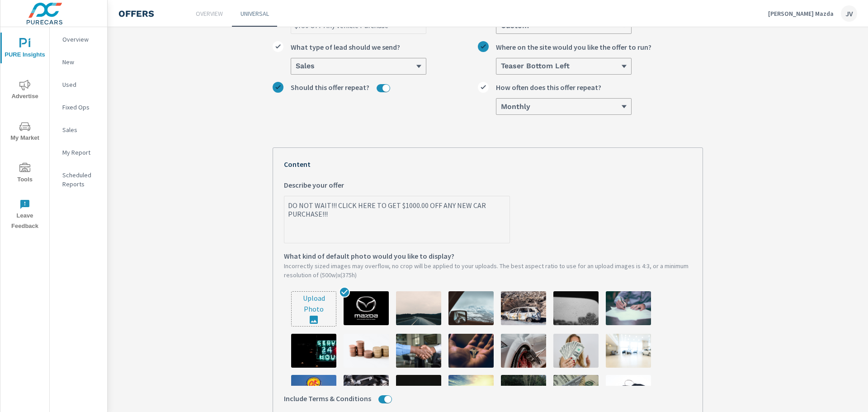 This screenshot has height=412, width=868. What do you see at coordinates (81, 153) in the screenshot?
I see `p: My Report` at bounding box center [81, 153].